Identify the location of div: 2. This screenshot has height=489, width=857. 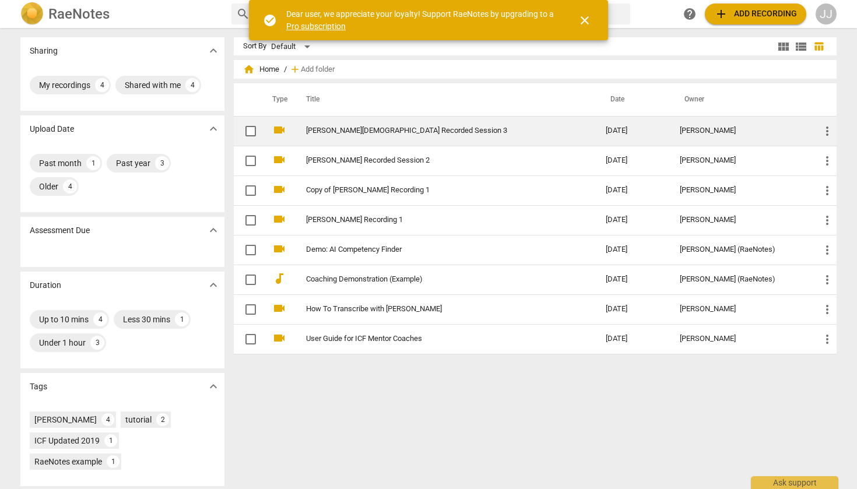
(163, 420).